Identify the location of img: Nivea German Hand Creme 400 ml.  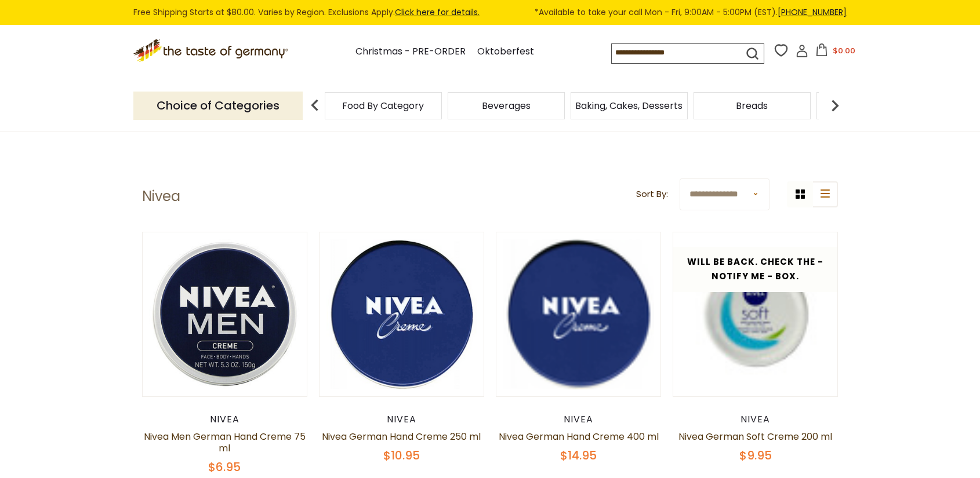
(578, 314).